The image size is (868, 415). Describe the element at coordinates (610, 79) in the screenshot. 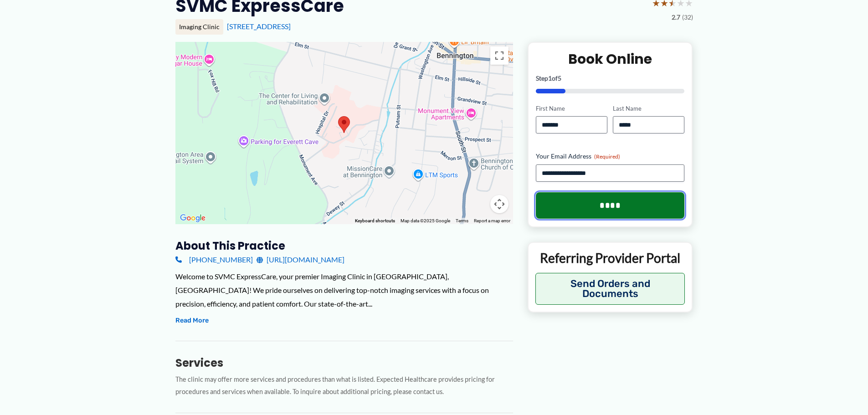

I see `p: Step of` at that location.